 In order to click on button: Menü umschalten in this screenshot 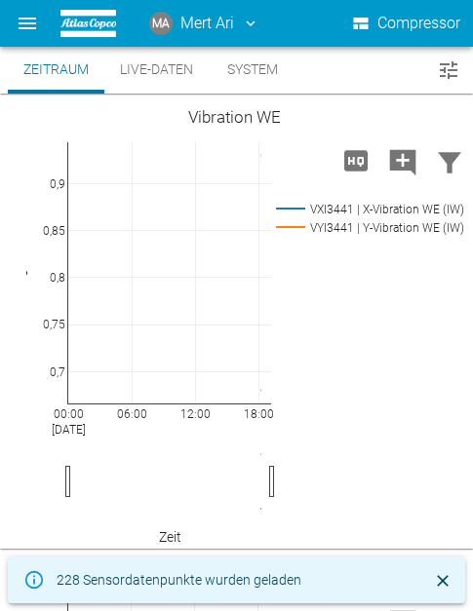, I will do `click(448, 70)`.